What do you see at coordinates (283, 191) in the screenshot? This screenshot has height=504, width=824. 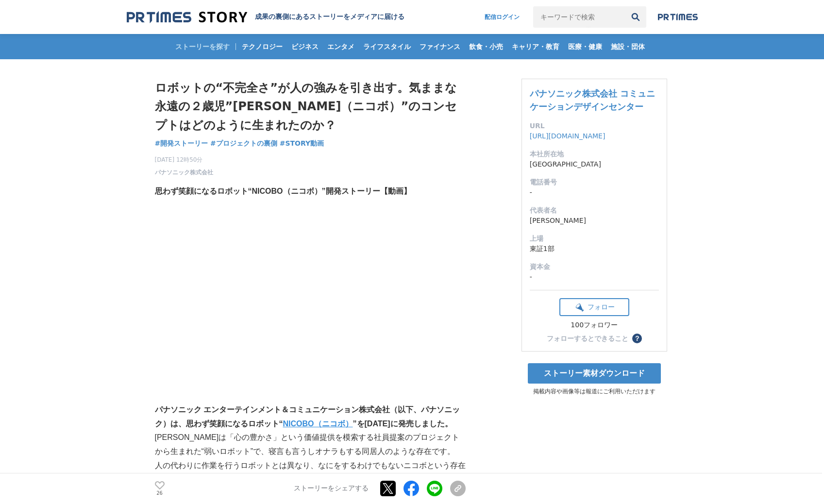 I see `strong: 思わず笑顔になるロボット“NICOBO（ニコボ）”開発ストーリー【動画】` at bounding box center [283, 191].